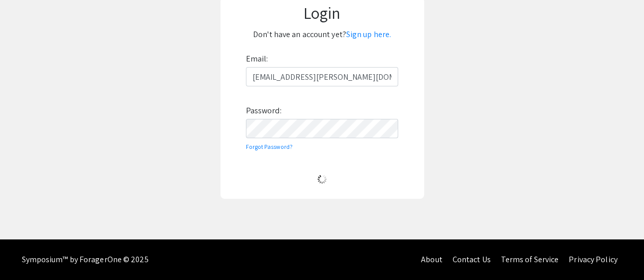  What do you see at coordinates (85, 260) in the screenshot?
I see `div: Symposium™ by ForagerOne © 2025` at bounding box center [85, 260].